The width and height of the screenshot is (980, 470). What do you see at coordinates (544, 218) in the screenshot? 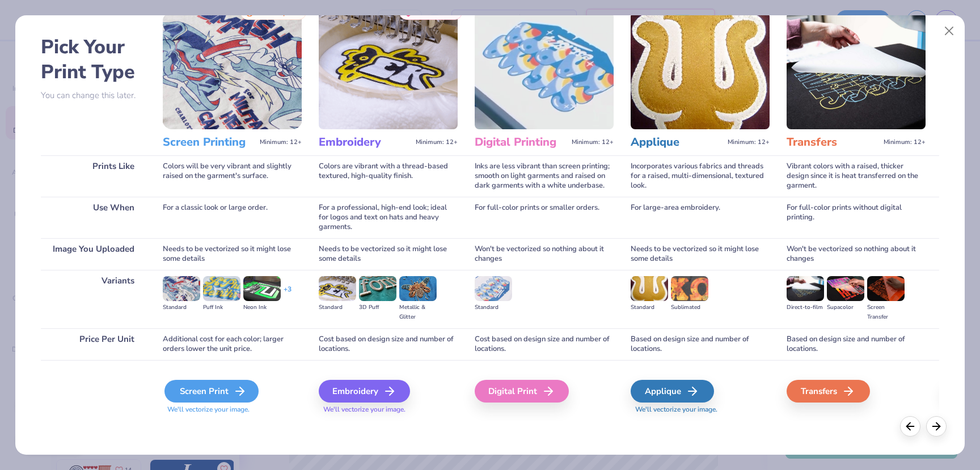
I see `div: For full-color prints or smaller orders.` at bounding box center [544, 218].